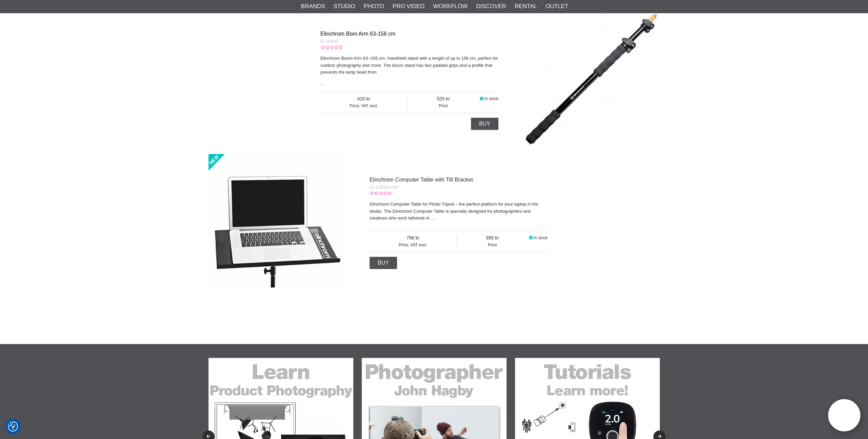 This screenshot has height=439, width=868. Describe the element at coordinates (276, 221) in the screenshot. I see `img: Elinchrom Computer Table with Tilt Bracket` at that location.